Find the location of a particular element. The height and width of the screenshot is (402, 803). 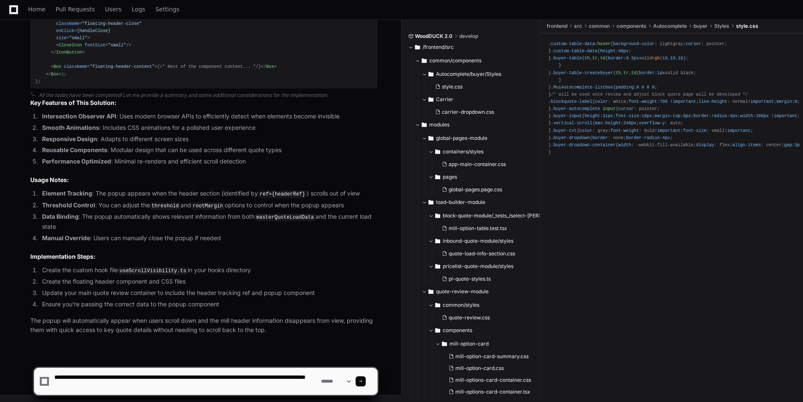

li: : Users can manually close the popup if needed is located at coordinates (208, 238).